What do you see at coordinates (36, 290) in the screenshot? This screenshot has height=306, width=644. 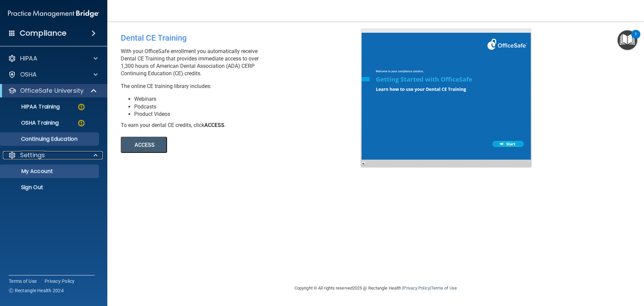 I see `span: Ⓒ Rectangle Health 2024` at bounding box center [36, 290].